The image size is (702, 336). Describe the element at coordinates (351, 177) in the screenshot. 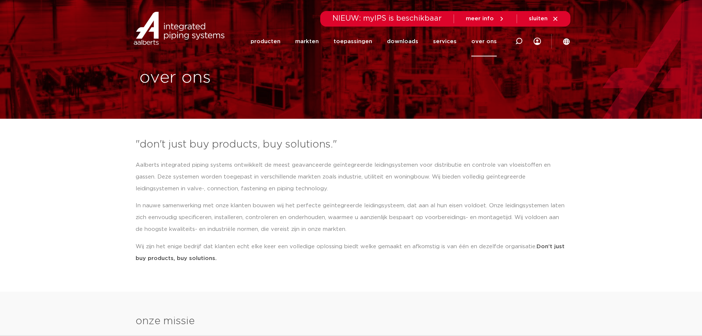

I see `p: Aalberts integrated piping systems ontwikkelt de meest geavanceerde geïntegreerde leidingsystemen...` at that location.